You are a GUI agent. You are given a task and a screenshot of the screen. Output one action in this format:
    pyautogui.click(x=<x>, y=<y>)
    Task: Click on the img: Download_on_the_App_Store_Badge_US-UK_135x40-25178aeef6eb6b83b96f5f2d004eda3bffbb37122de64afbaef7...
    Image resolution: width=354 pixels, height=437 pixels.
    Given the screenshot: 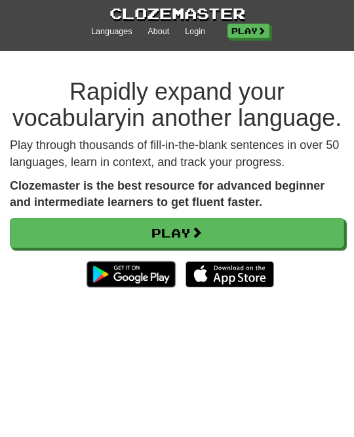 What is the action you would take?
    pyautogui.click(x=229, y=274)
    